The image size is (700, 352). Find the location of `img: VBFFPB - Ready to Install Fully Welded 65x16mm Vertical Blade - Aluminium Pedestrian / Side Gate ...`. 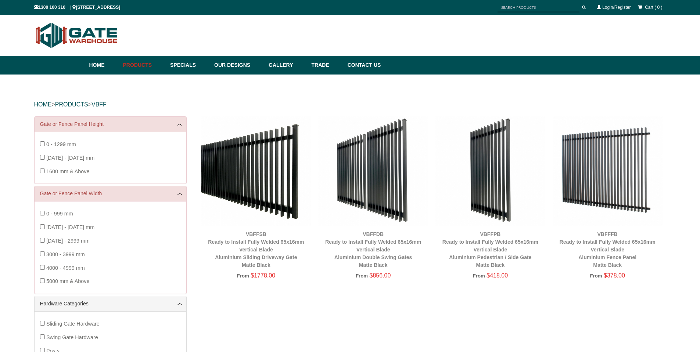

img: VBFFPB - Ready to Install Fully Welded 65x16mm Vertical Blade - Aluminium Pedestrian / Side Gate ... is located at coordinates (490, 171).